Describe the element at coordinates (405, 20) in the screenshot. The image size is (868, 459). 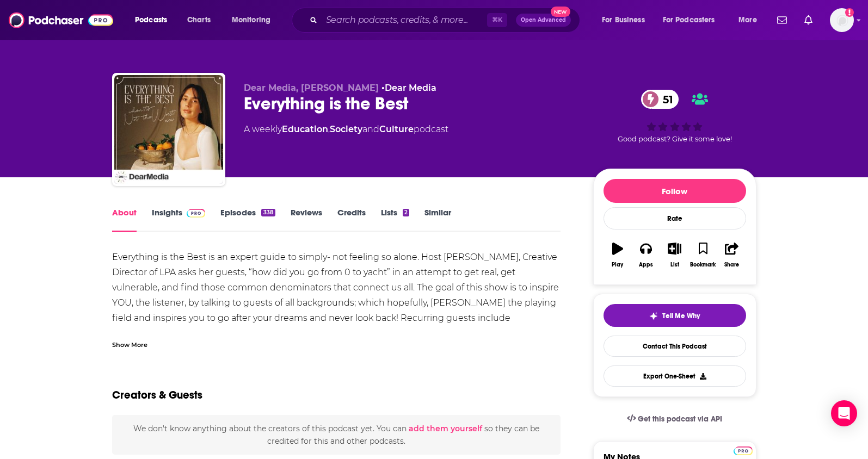
I see `input: Search podcasts, credits, & more...` at that location.